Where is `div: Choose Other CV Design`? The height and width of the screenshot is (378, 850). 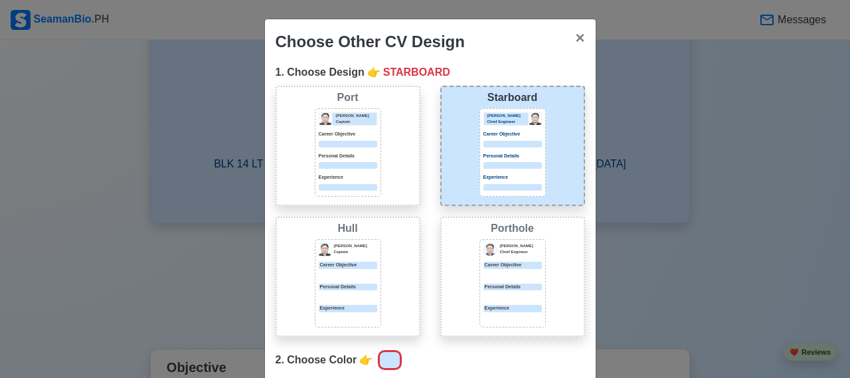 div: Choose Other CV Design is located at coordinates (370, 42).